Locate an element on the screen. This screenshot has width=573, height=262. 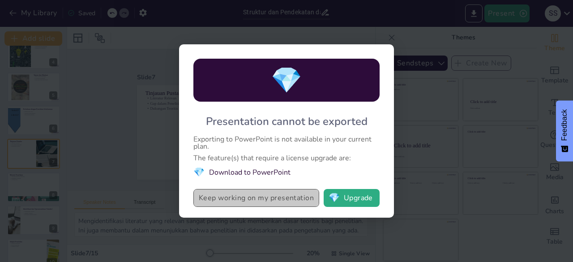
button: Feedback - Show survey is located at coordinates (565, 131).